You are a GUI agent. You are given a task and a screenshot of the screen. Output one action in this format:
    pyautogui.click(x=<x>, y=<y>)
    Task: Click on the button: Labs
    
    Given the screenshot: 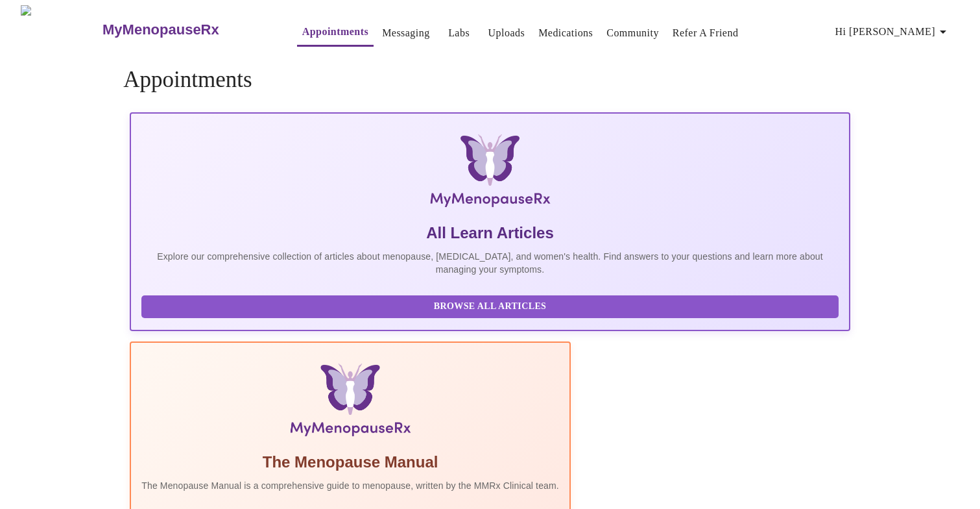 What is the action you would take?
    pyautogui.click(x=459, y=33)
    